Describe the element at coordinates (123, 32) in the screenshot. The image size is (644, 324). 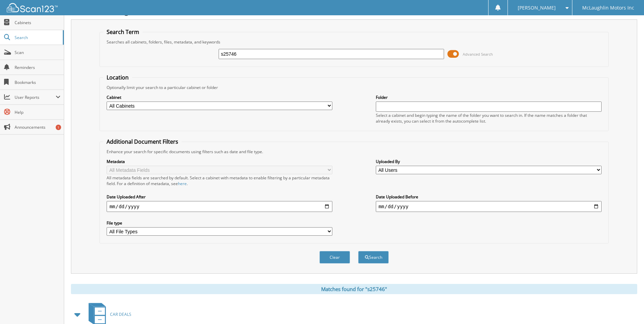
I see `legend: Search Term` at that location.